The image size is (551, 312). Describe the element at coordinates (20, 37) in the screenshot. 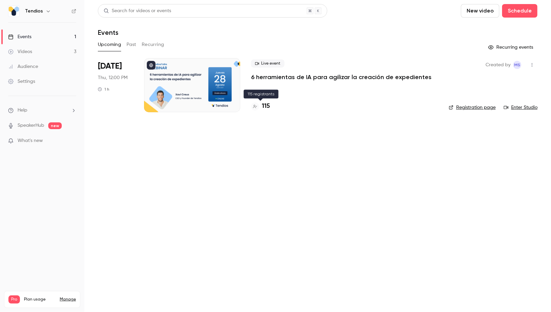

I see `div: Events` at that location.